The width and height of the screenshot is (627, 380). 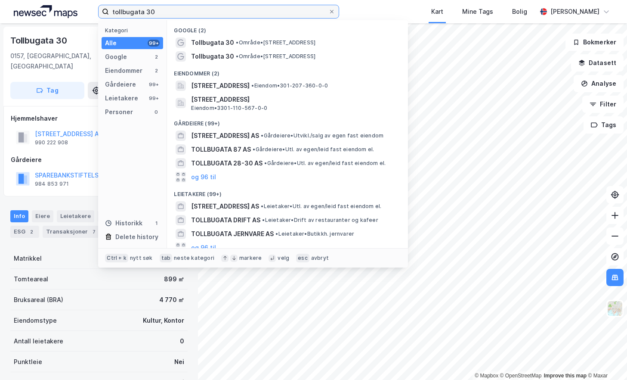 What do you see at coordinates (179, 361) in the screenshot?
I see `div: Nei` at bounding box center [179, 361].